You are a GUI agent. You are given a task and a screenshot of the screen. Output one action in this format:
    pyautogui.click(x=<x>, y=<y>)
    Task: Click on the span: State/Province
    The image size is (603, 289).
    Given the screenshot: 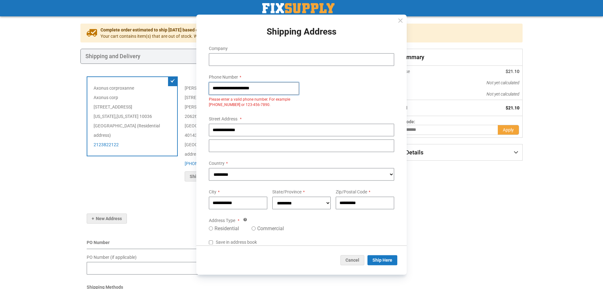 What is the action you would take?
    pyautogui.click(x=287, y=192)
    